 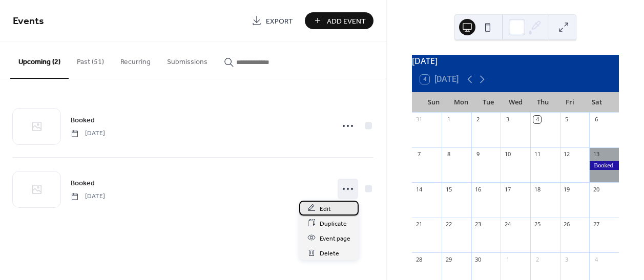 I want to click on div: 15, so click(x=448, y=189).